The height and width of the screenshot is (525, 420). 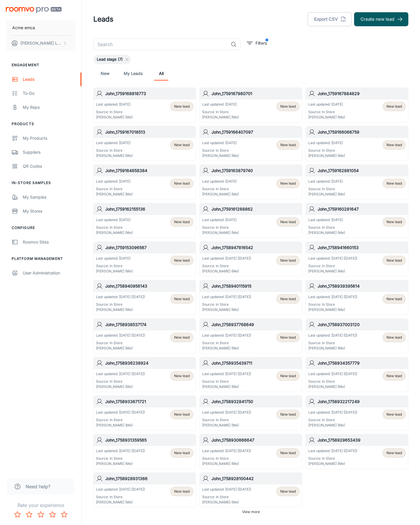 What do you see at coordinates (133, 73) in the screenshot?
I see `a: My Leads` at bounding box center [133, 73].